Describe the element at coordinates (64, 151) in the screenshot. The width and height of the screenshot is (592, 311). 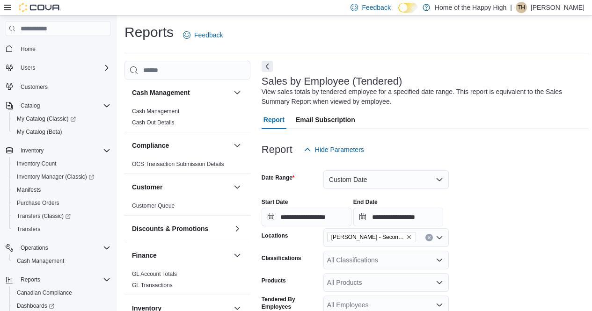
I see `span: Inventory` at that location.